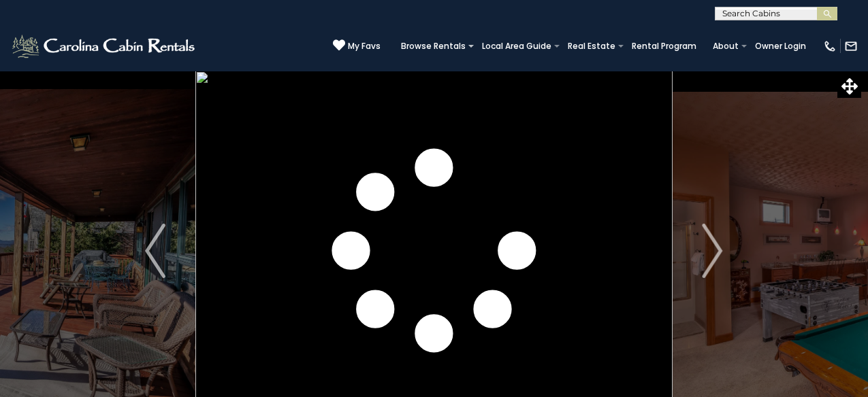 The height and width of the screenshot is (397, 868). Describe the element at coordinates (517, 46) in the screenshot. I see `a: Local Area Guide` at that location.